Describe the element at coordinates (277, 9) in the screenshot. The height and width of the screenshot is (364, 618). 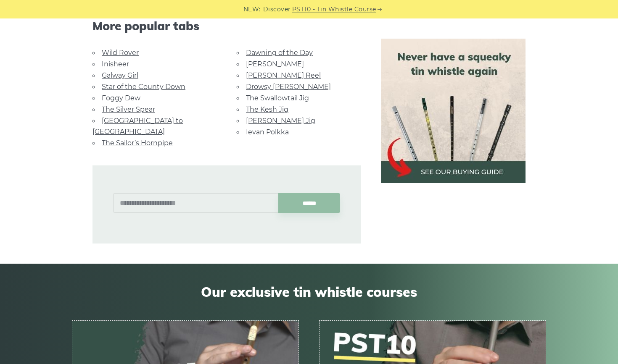
I see `span: Discover` at that location.